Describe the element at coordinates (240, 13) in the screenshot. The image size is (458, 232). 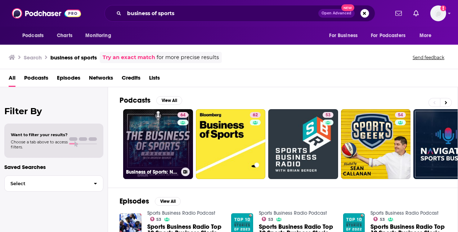
I see `div: Search podcasts, credits, & more...` at that location.